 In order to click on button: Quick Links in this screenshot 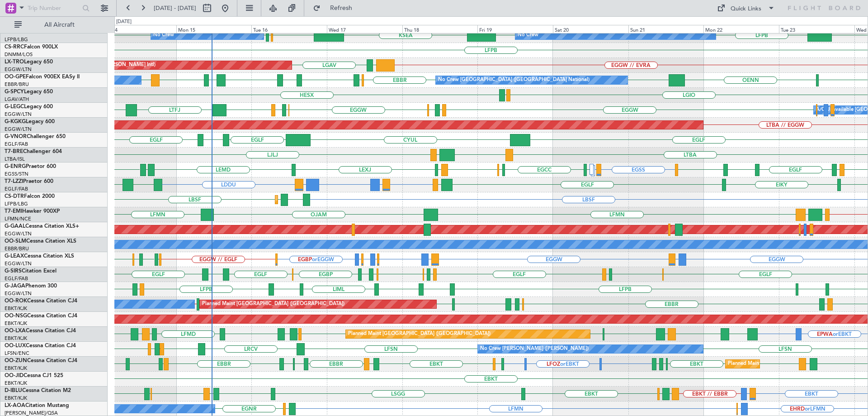, I will do `click(746, 8)`.